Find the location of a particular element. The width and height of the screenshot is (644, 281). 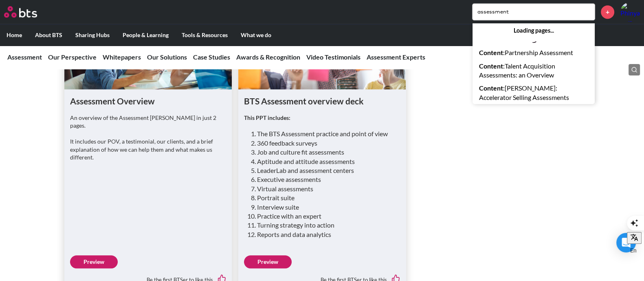

li: Executive assessments is located at coordinates (325, 180).